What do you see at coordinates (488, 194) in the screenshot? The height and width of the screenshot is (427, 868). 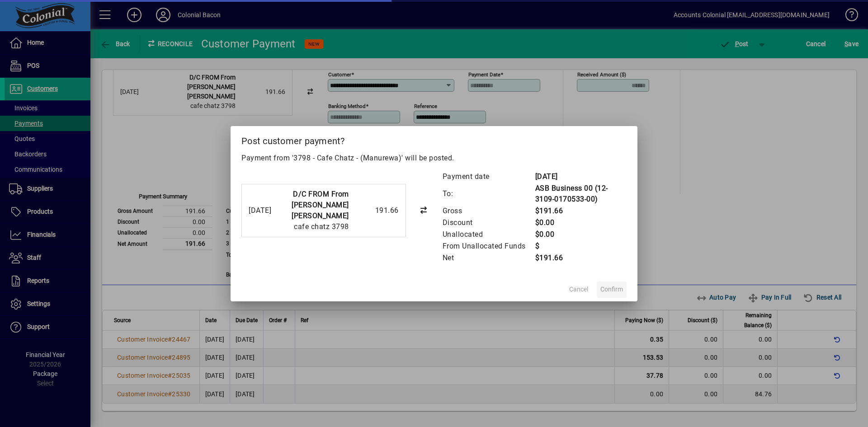 I see `td: To:` at bounding box center [488, 194].